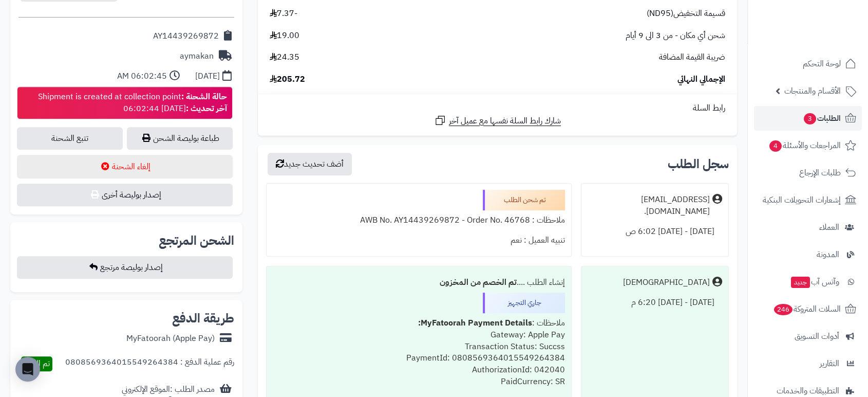 This screenshot has width=868, height=397. Describe the element at coordinates (686, 14) in the screenshot. I see `span: قسيمة التخفيض(ND95)` at that location.